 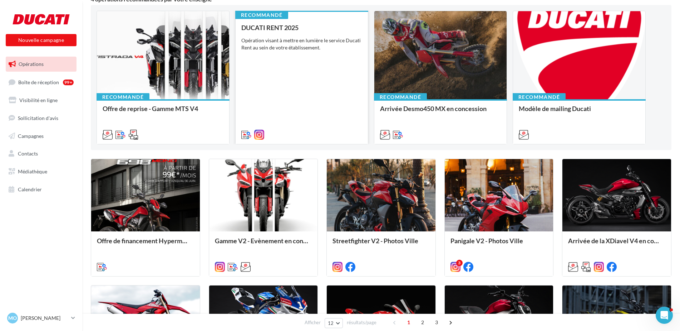 I want to click on div: Panigale V2 - Photos Ville, so click(x=499, y=244).